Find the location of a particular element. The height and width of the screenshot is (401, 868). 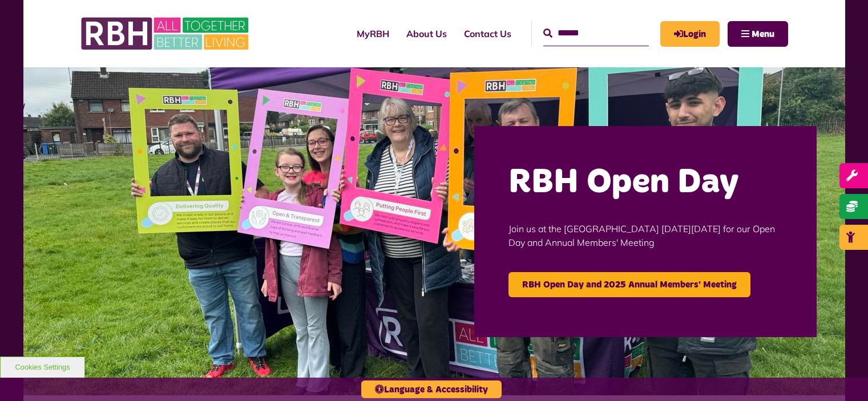

a: Contact Us is located at coordinates (487, 34).